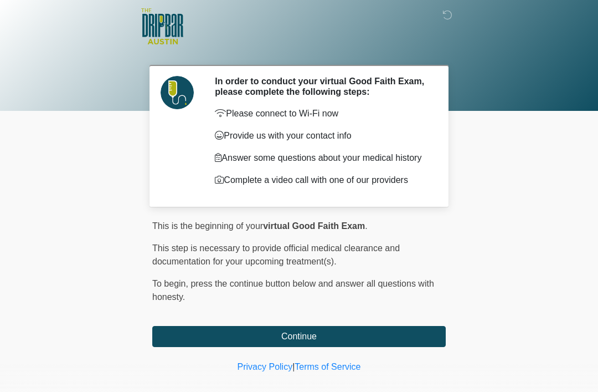  I want to click on p: Answer some questions about your medical history, so click(322, 158).